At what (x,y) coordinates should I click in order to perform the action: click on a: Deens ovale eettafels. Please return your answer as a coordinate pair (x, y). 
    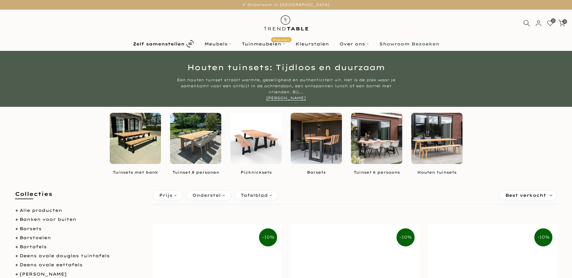
    Looking at the image, I should click on (51, 265).